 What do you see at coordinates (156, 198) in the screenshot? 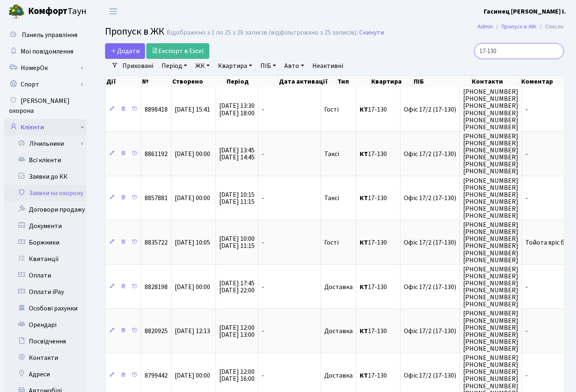
I see `span: 8857881` at bounding box center [156, 198].